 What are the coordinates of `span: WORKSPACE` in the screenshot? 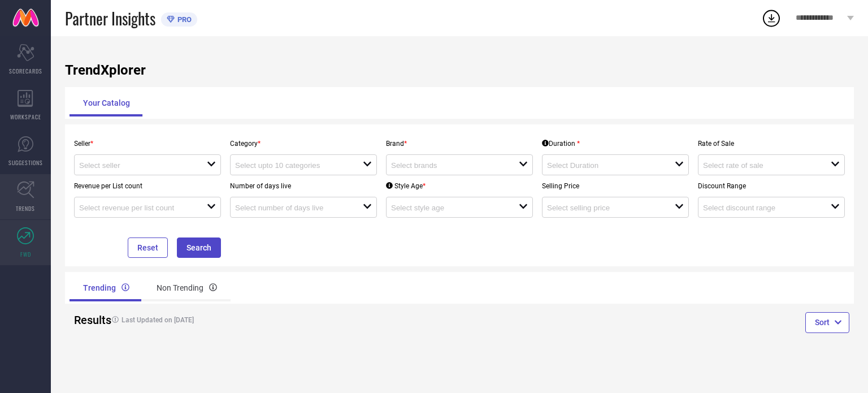 It's located at (25, 116).